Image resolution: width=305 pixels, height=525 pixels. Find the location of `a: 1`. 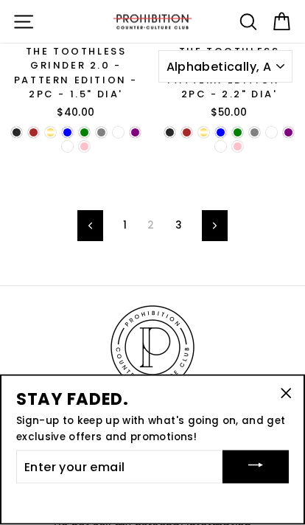

a: 1 is located at coordinates (125, 226).